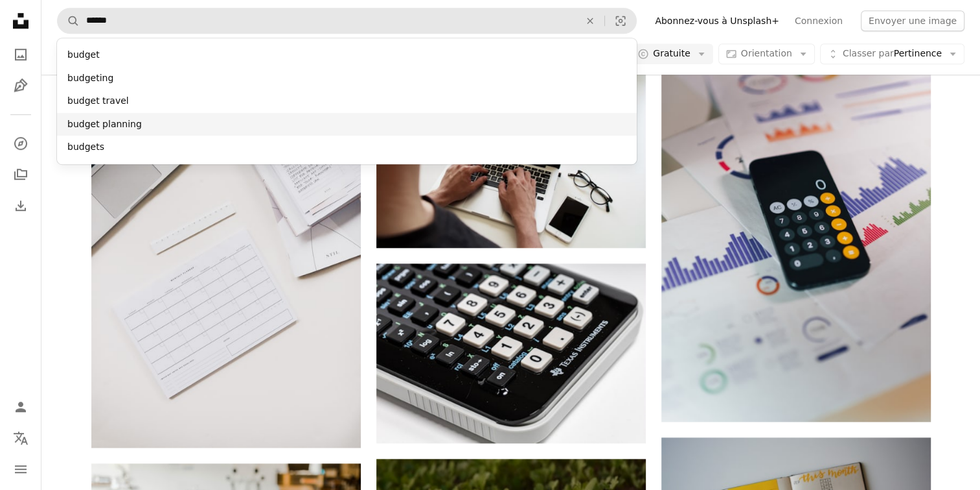 This screenshot has width=980, height=490. I want to click on a: Connexion / S’inscrire, so click(21, 406).